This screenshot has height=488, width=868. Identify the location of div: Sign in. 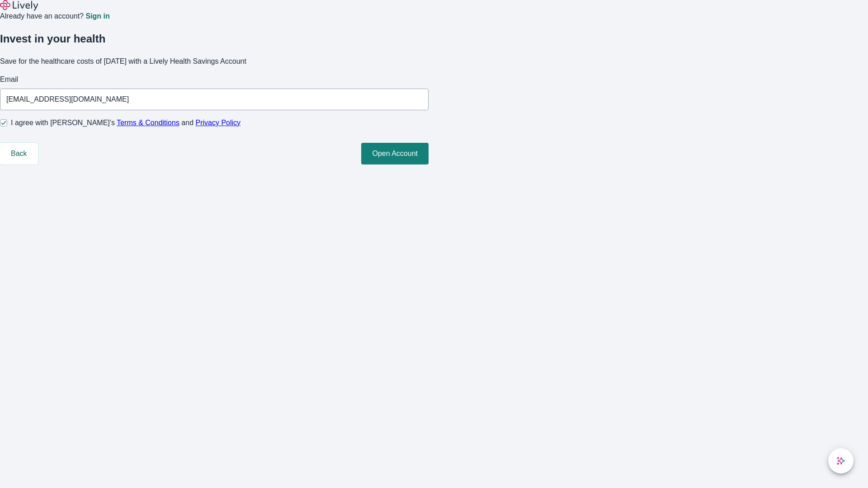
(97, 16).